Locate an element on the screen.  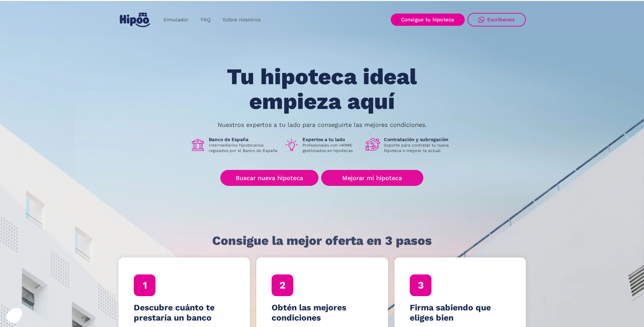
a: Mejorar mi hipoteca is located at coordinates (372, 178).